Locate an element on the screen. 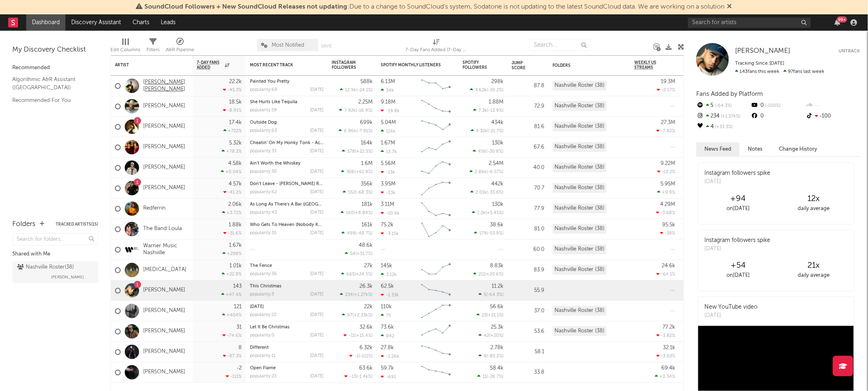  div: 67.6 is located at coordinates (528, 147).